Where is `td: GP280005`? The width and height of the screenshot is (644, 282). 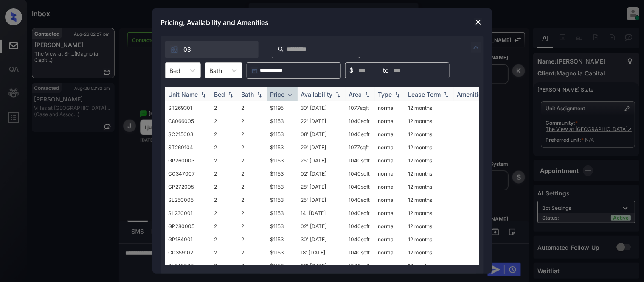 td: GP280005 is located at coordinates (188, 226).